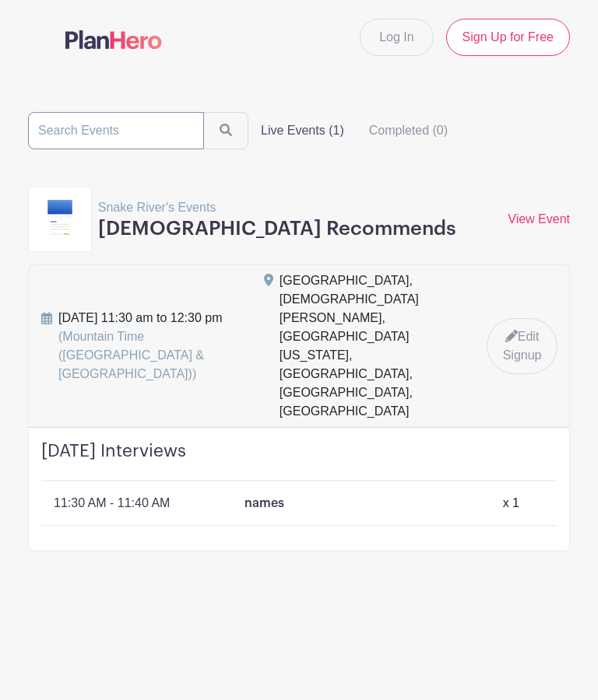  I want to click on div: x 1, so click(511, 503).